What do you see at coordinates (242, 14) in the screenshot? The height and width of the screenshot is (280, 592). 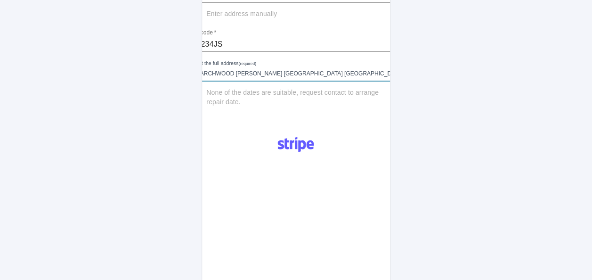 I see `span: Enter address manually` at bounding box center [242, 14].